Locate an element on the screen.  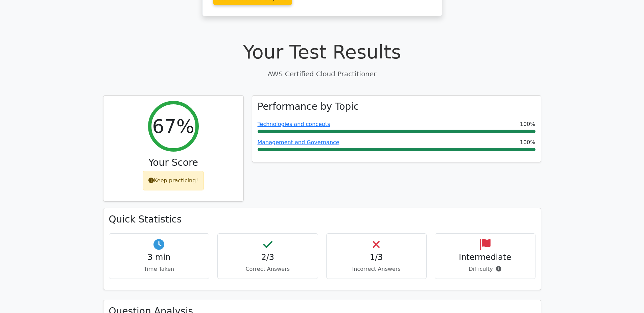
h3: Quick Statistics is located at coordinates (322, 219).